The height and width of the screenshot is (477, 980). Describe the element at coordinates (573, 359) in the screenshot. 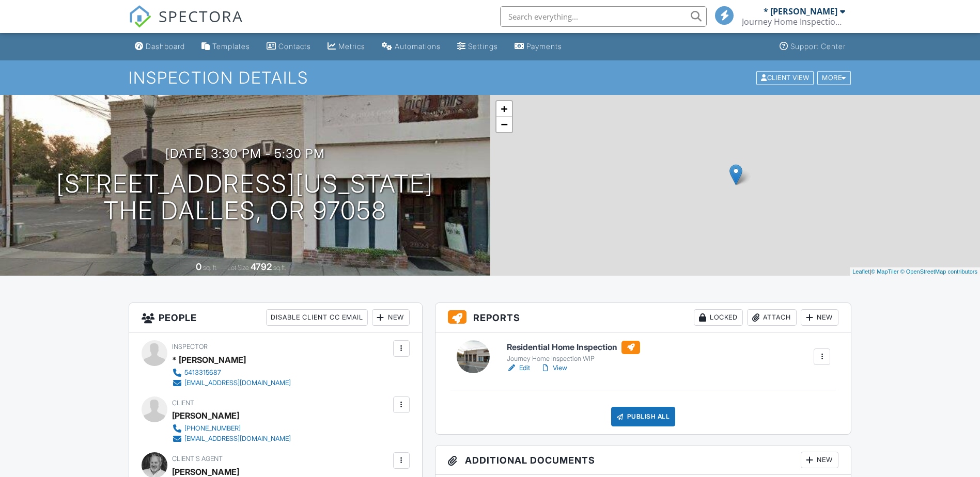

I see `div: Journey Home Inspection WIP` at that location.